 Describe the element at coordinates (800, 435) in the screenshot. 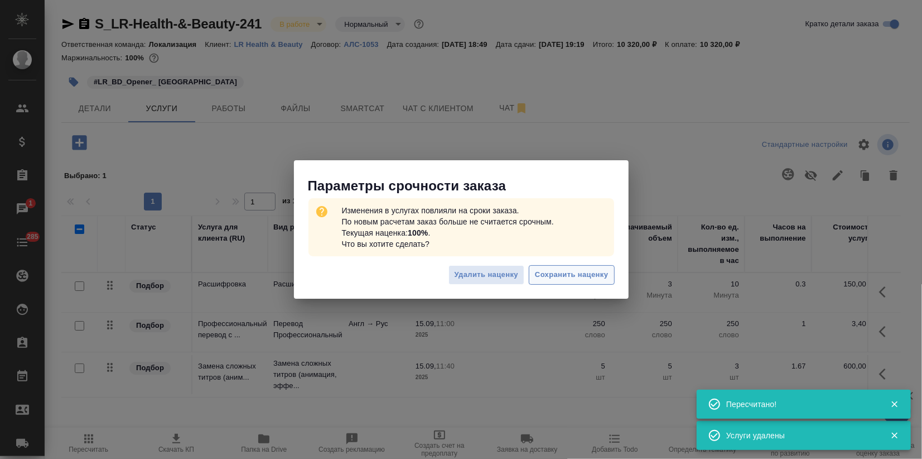

I see `div: Услуги удалены` at that location.